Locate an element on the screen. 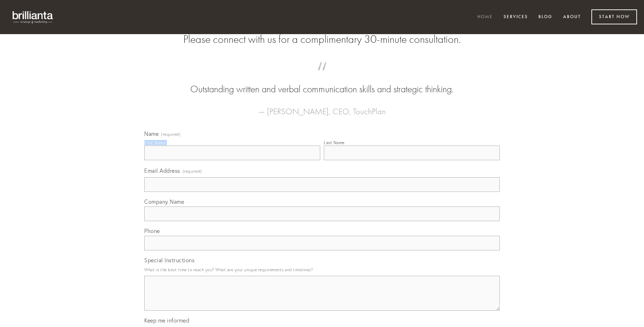  a: Start Now is located at coordinates (614, 16).